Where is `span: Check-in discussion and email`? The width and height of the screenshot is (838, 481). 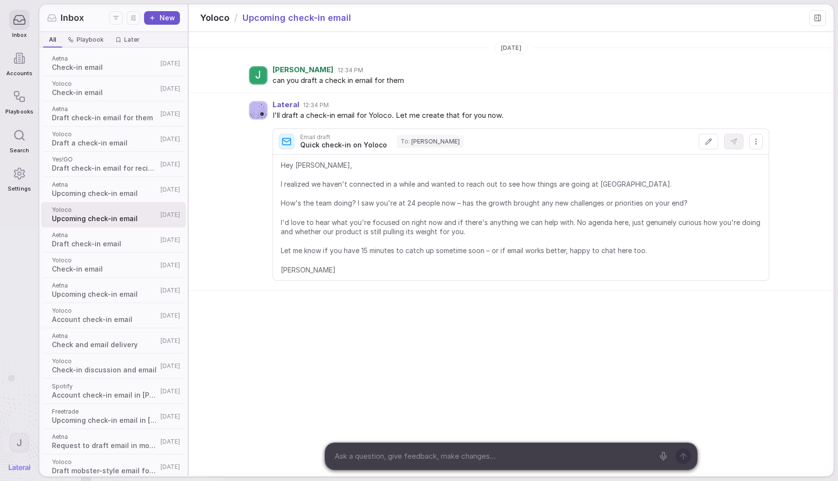
span: Check-in discussion and email is located at coordinates (105, 370).